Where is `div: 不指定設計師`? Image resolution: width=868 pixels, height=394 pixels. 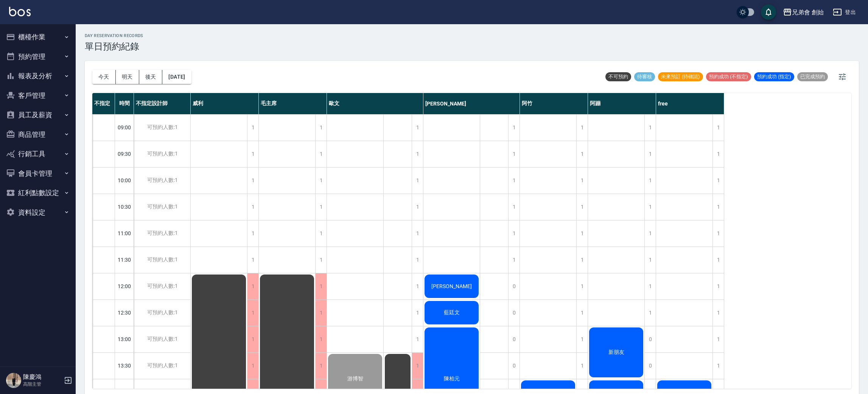
div: 不指定設計師 is located at coordinates (163, 104).